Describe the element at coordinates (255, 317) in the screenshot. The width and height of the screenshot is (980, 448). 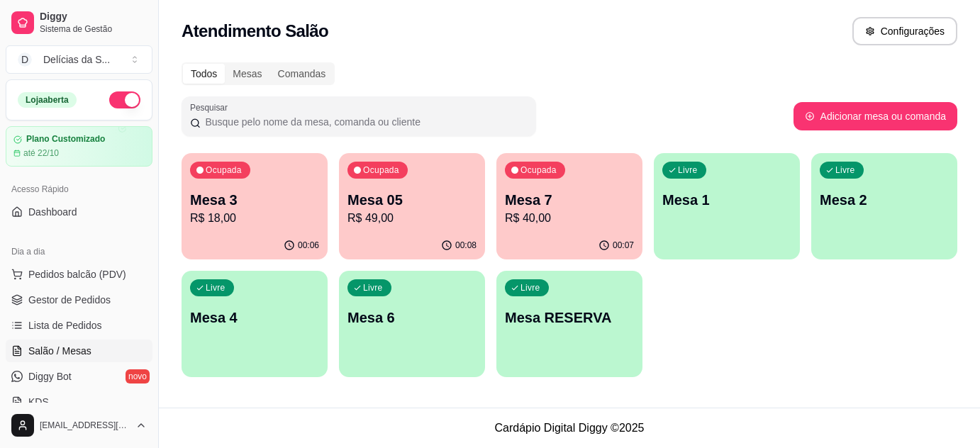
I see `p: Mesa 4` at that location.